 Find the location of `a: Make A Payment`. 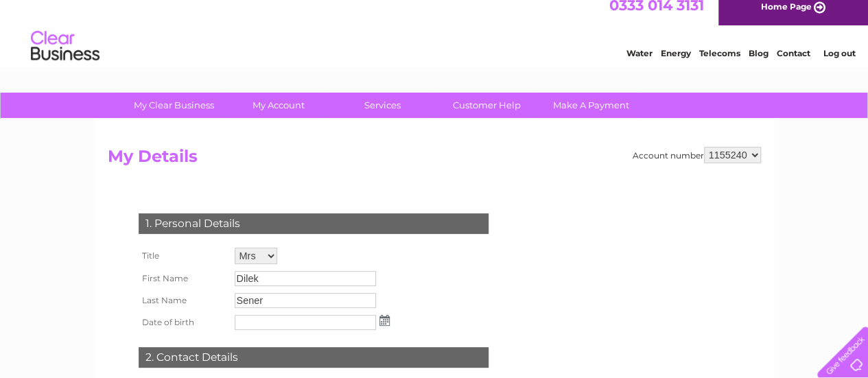

a: Make A Payment is located at coordinates (591, 105).